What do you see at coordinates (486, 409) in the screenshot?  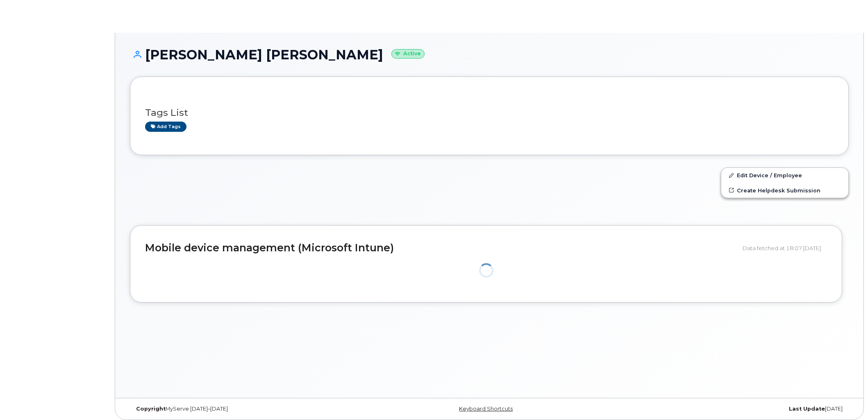 I see `a: Keyboard Shortcuts` at bounding box center [486, 409].